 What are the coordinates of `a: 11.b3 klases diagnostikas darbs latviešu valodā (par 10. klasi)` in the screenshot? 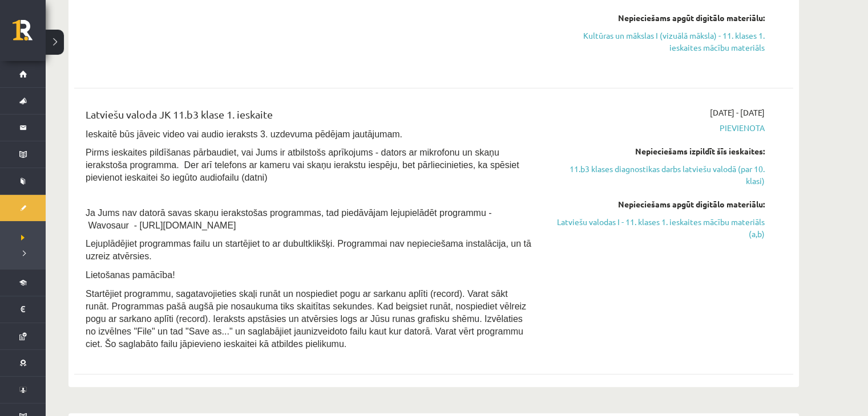 It's located at (657, 175).